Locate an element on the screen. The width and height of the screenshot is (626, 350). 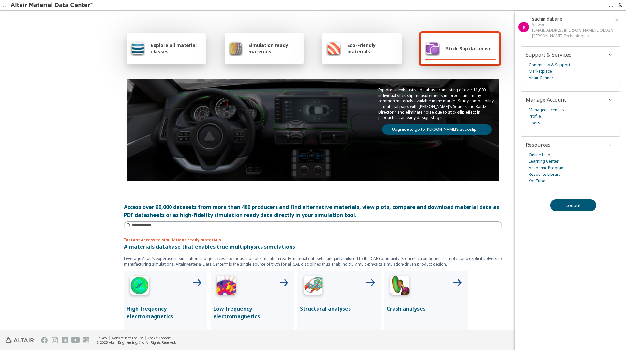
a: Cookie Consent is located at coordinates (159, 338).